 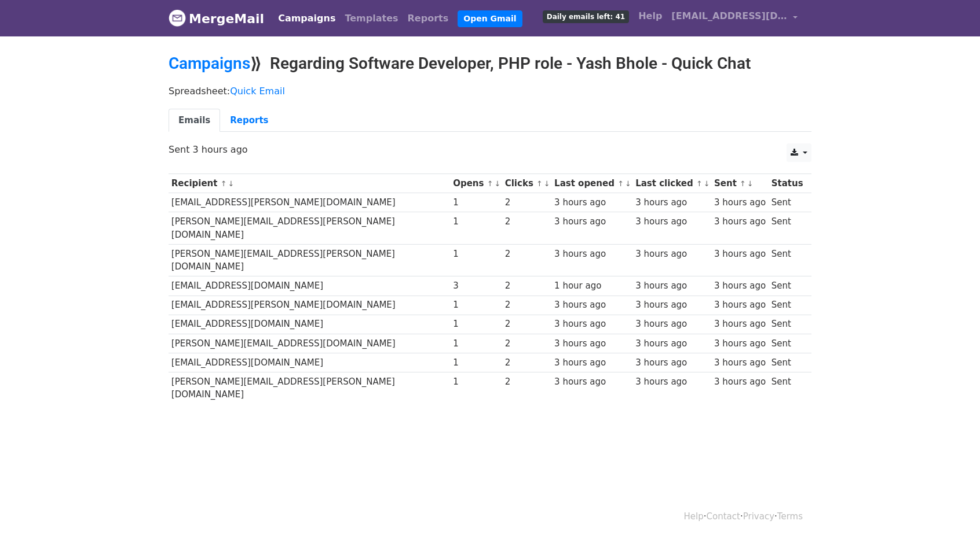 What do you see at coordinates (490, 149) in the screenshot?
I see `p: Sent 3 hours ago` at bounding box center [490, 149].